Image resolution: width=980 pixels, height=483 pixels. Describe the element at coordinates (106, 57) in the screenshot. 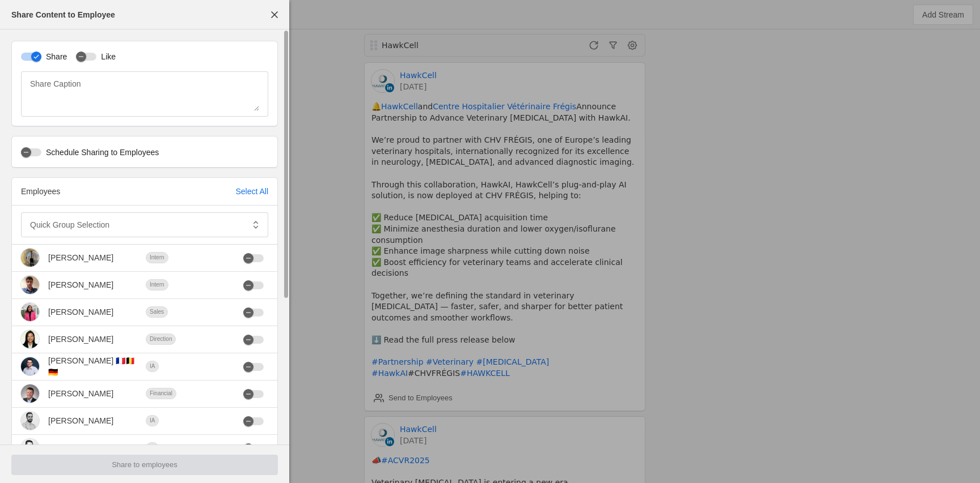

I see `label: Like` at that location.